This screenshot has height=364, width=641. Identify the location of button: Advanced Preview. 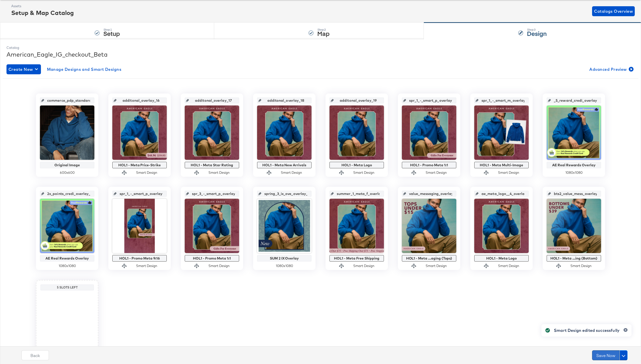
(611, 70).